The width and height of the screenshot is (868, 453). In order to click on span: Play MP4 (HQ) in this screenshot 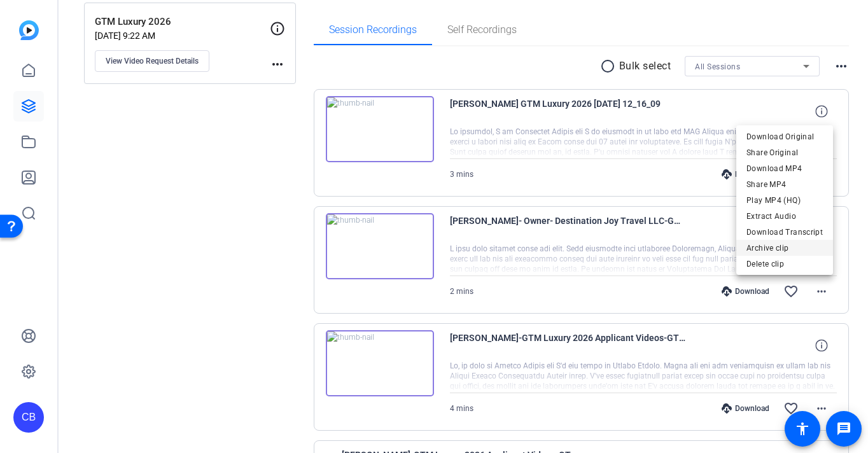, I will do `click(784, 200)`.